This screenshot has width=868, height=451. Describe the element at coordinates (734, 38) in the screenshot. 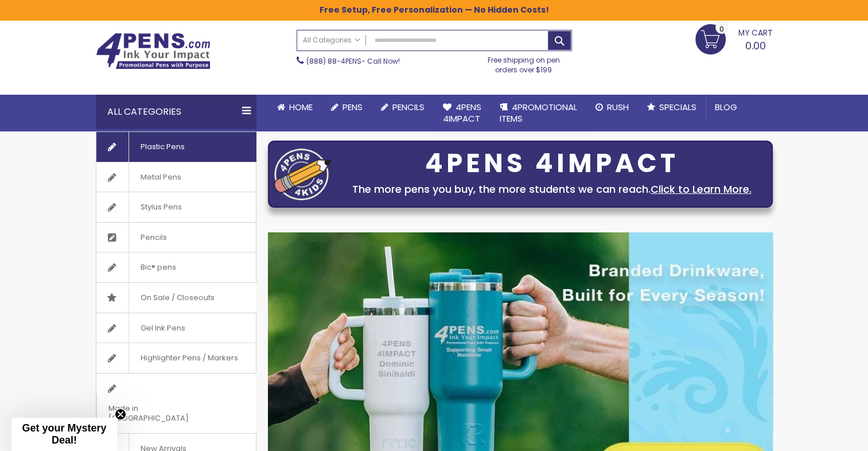

I see `a: 0.00 0` at that location.